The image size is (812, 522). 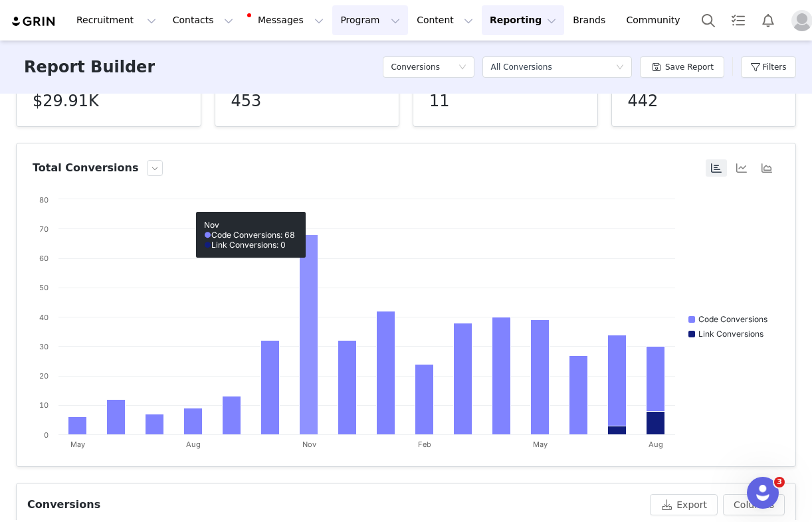 I want to click on button: Messages, so click(x=286, y=20).